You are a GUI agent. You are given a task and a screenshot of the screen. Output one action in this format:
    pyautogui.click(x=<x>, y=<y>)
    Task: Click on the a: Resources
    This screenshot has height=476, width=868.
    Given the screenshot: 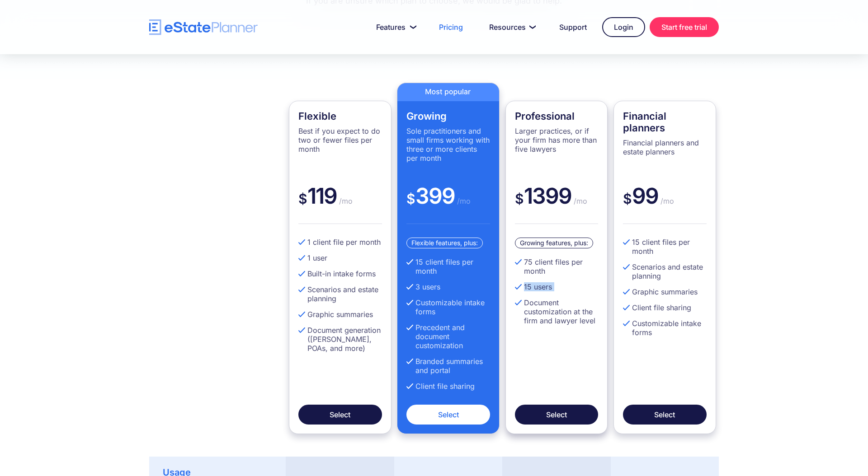 What is the action you would take?
    pyautogui.click(x=510, y=28)
    